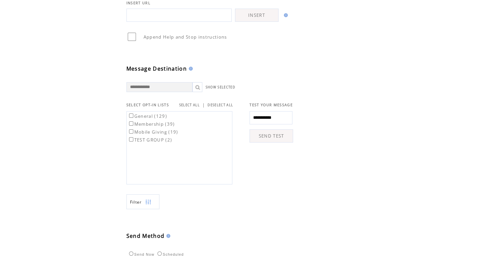  What do you see at coordinates (143, 202) in the screenshot?
I see `a: Filter` at bounding box center [143, 202].